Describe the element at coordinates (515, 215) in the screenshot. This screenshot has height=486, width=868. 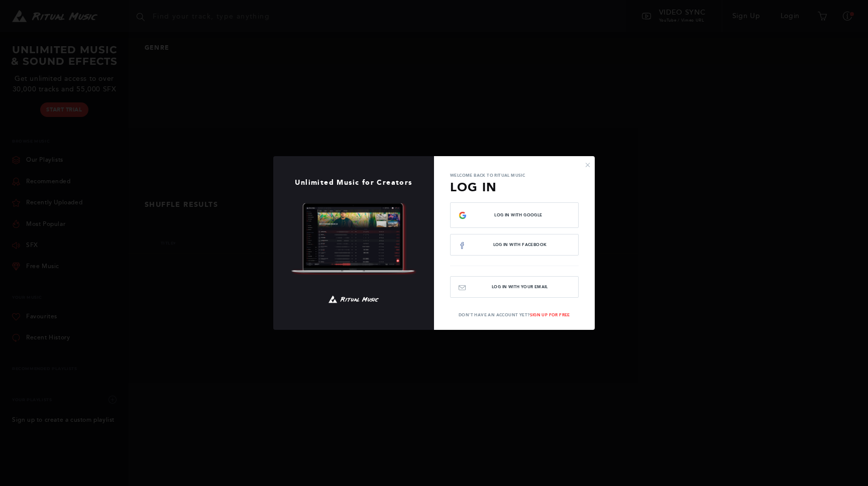
I see `button: Log In with Google` at that location.